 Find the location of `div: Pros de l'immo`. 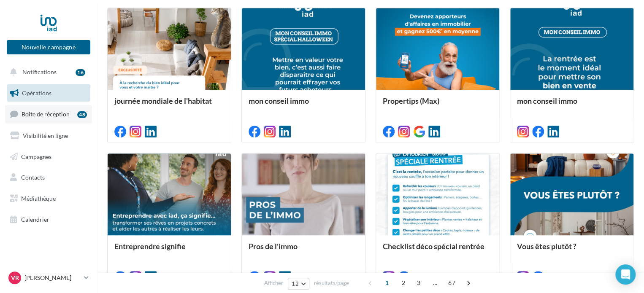

div: Pros de l'immo is located at coordinates (303, 250).